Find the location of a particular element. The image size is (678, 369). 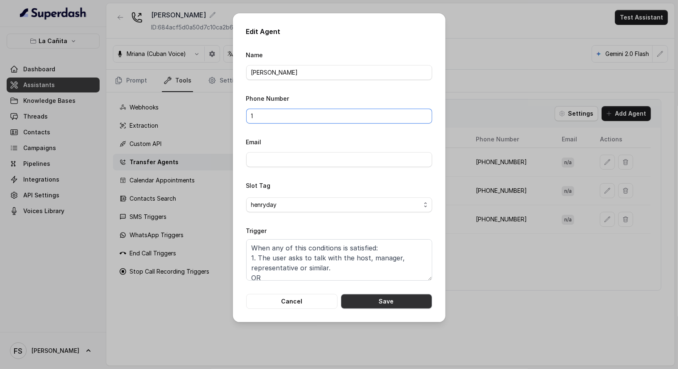

button: Cancel is located at coordinates (292, 302).